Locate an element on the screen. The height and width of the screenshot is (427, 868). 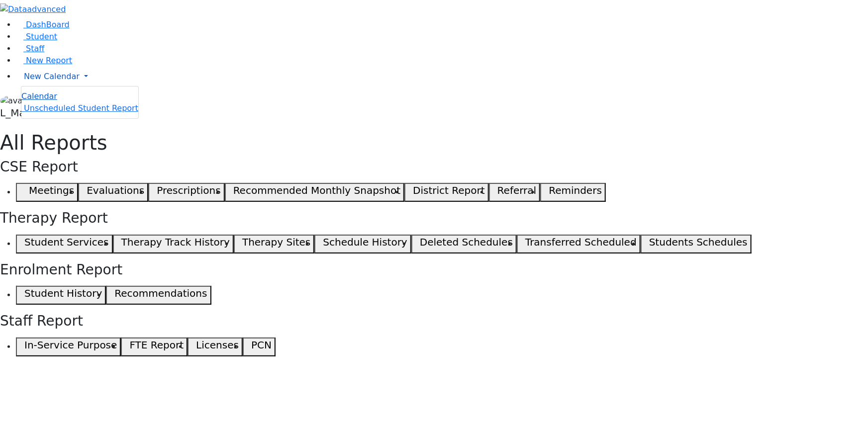
button: Students Schedules is located at coordinates (696, 244).